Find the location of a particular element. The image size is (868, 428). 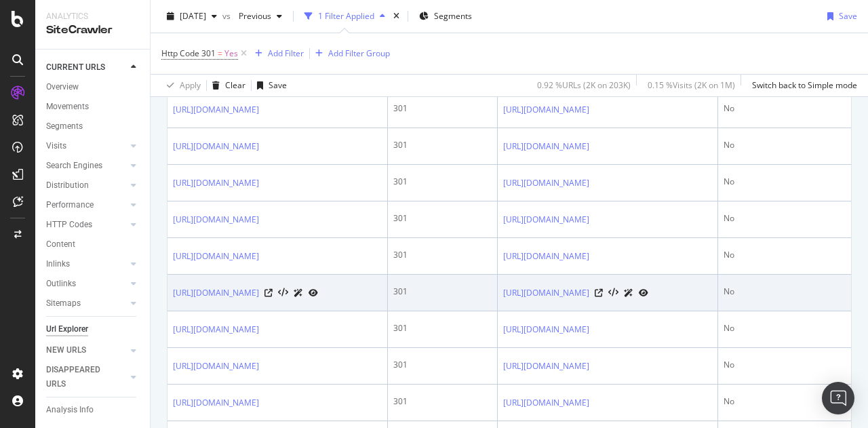

div: Switch back to Simple mode is located at coordinates (804, 85).